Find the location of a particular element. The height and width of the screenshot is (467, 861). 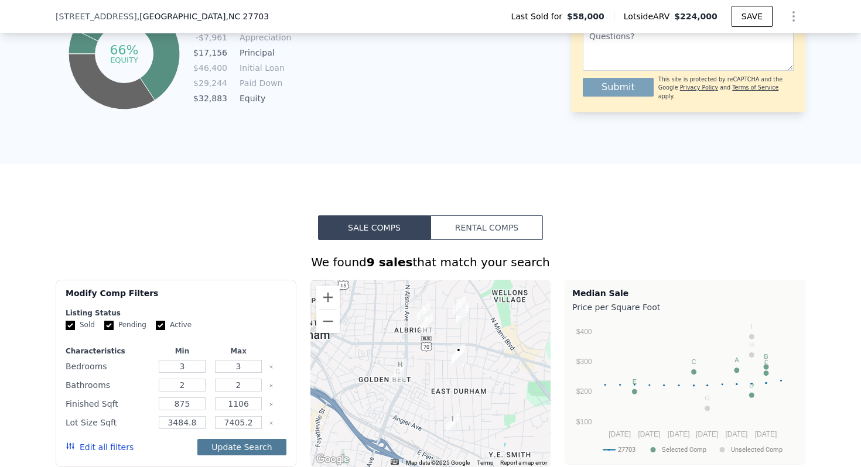

a: Terms of Service is located at coordinates (755, 87).